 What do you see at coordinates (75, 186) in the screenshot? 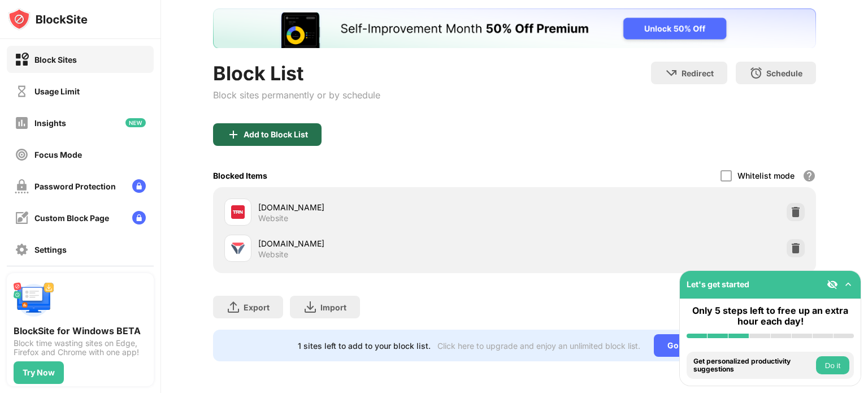
I see `div: Password Protection` at bounding box center [75, 186].